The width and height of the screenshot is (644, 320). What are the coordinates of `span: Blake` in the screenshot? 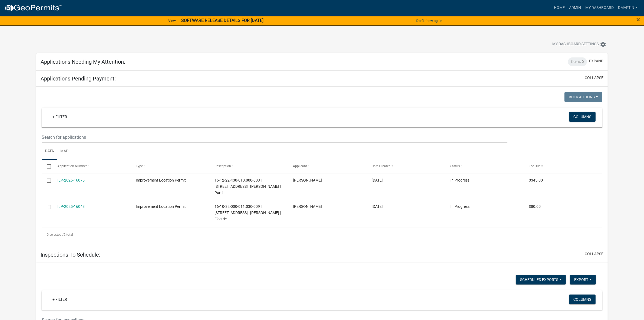 It's located at (307, 206).